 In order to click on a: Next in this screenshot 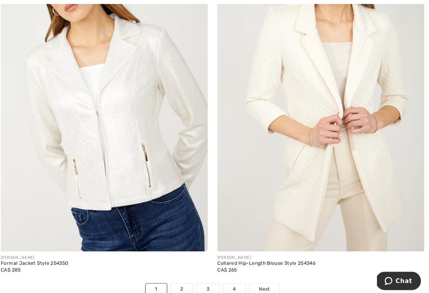, I will do `click(266, 286)`.